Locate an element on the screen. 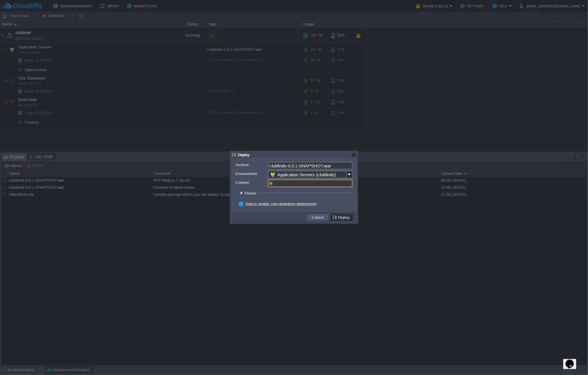 This screenshot has width=588, height=375. label: Context: is located at coordinates (251, 183).